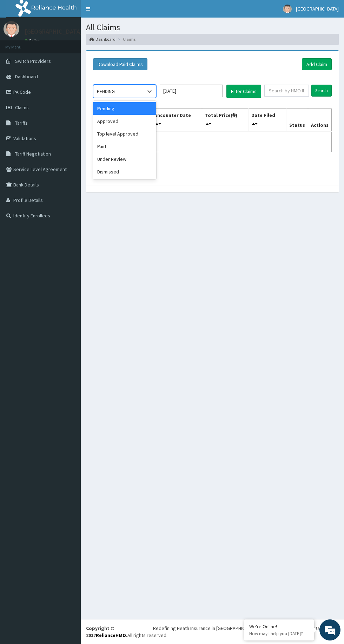  Describe the element at coordinates (244, 92) in the screenshot. I see `button: Filter Claims` at that location.